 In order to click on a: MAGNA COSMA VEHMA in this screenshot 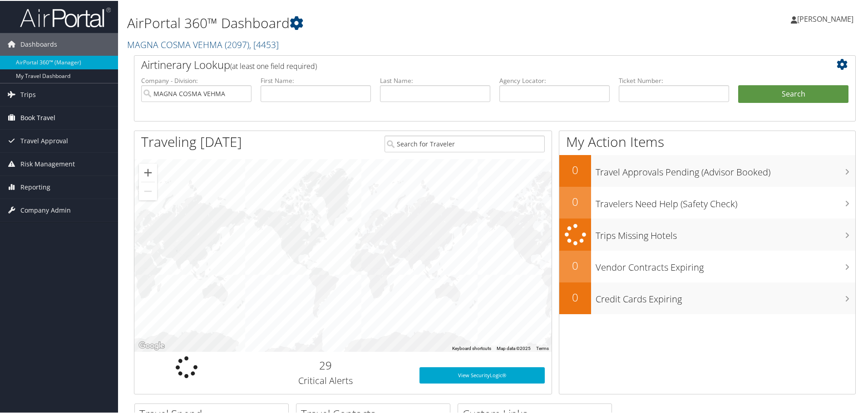, I will do `click(203, 44)`.